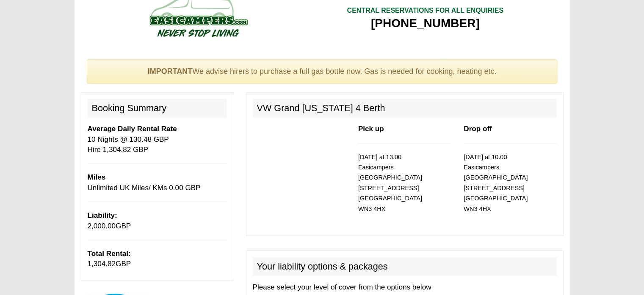 This screenshot has height=295, width=644. What do you see at coordinates (102, 264) in the screenshot?
I see `span: 1,304.82` at bounding box center [102, 264].